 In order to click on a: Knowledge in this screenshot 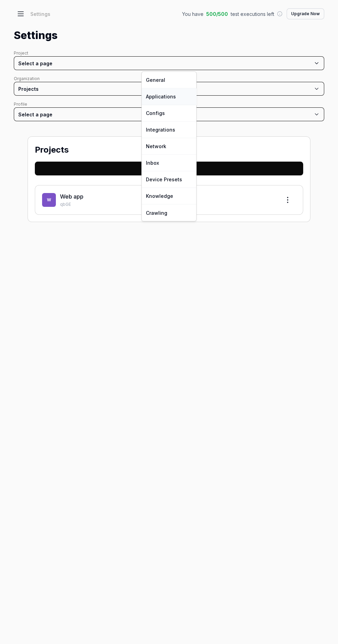, I will do `click(169, 196)`.